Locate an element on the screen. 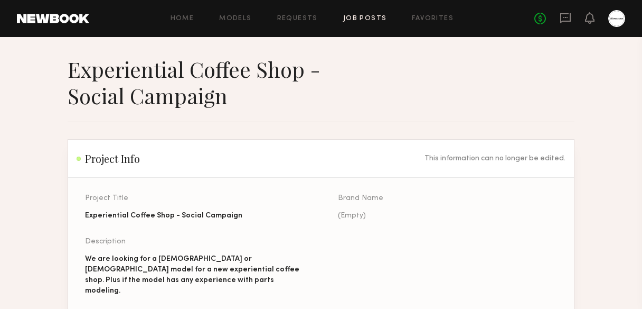 This screenshot has width=642, height=309. a: Favorites is located at coordinates (433, 18).